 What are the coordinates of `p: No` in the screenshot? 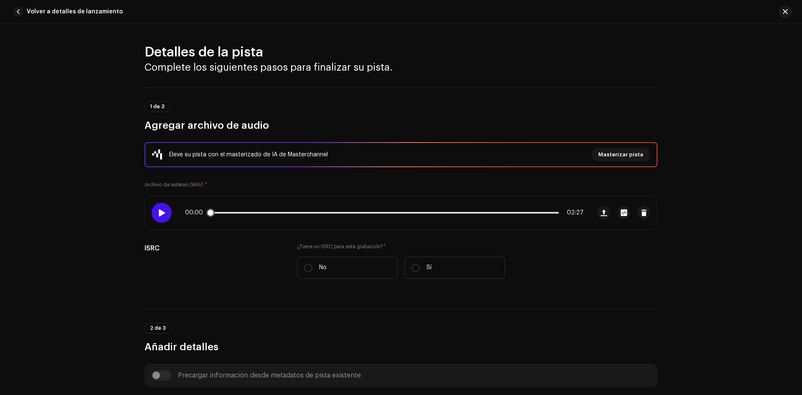 It's located at (323, 267).